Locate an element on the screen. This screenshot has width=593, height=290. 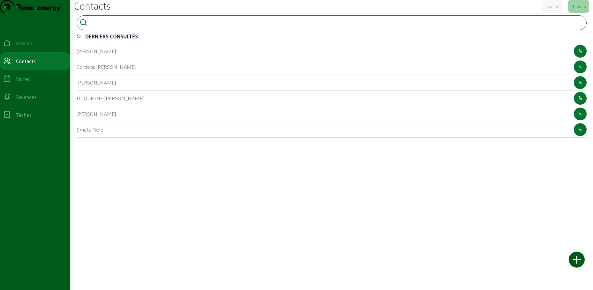
font: Visites is located at coordinates (23, 79).